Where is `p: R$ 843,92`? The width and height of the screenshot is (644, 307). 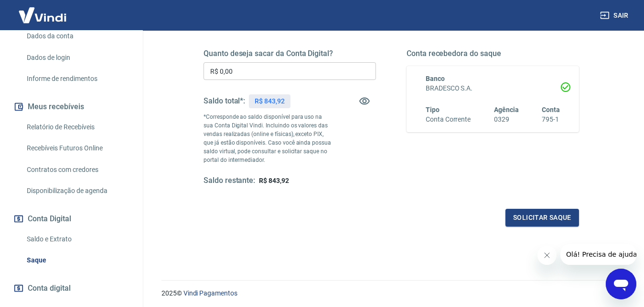 p: R$ 843,92 is located at coordinates (269, 101).